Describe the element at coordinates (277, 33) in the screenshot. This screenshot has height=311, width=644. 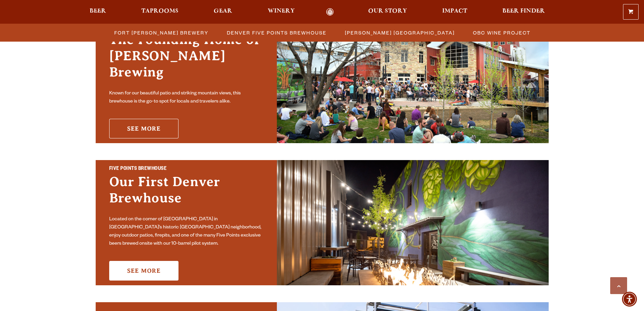
I see `a: Denver Five Points Brewhouse` at that location.